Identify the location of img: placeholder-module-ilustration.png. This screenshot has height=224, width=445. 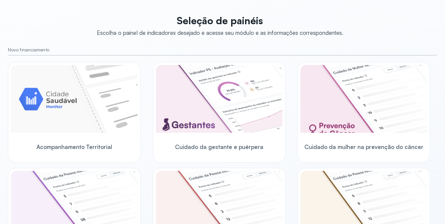
(74, 99).